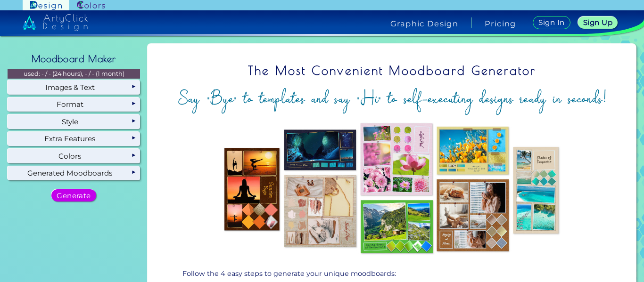  I want to click on p: used: - / - (24 hours), - / - (1 month), so click(73, 74).